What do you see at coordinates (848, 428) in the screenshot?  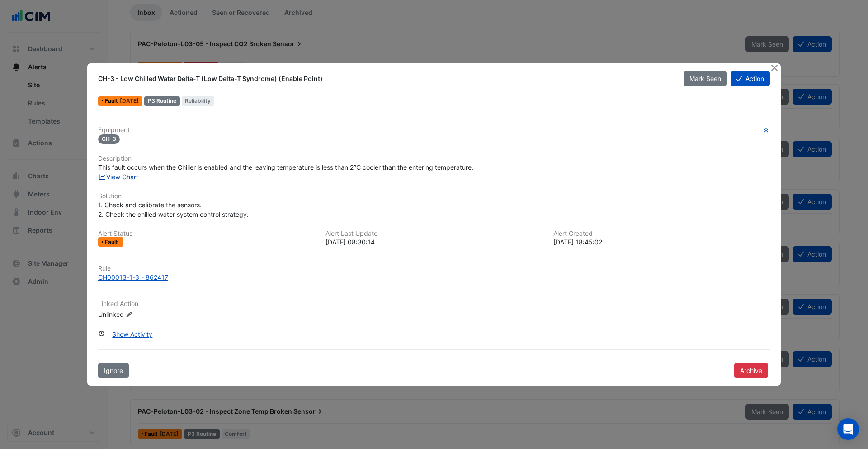 I see `div: Open Intercom Messenger` at bounding box center [848, 428].